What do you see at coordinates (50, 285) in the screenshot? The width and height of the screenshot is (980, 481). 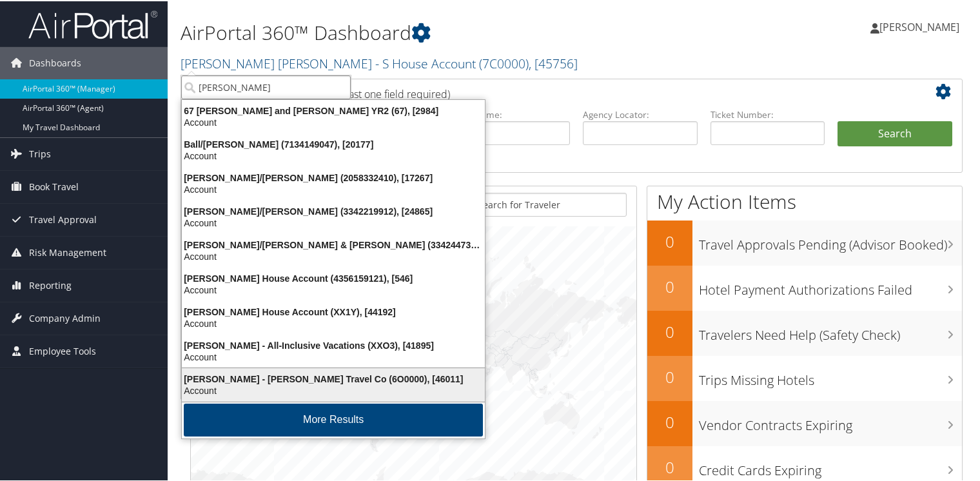 I see `span: Reporting` at bounding box center [50, 285].